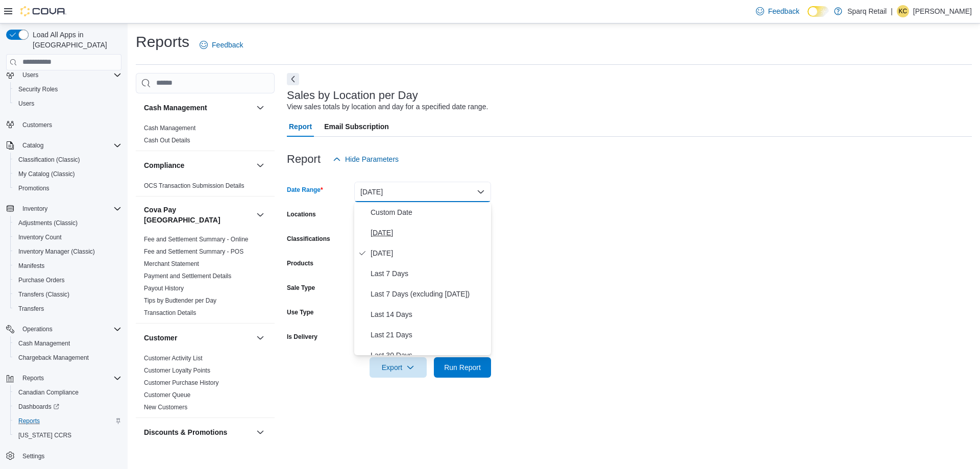  Describe the element at coordinates (198, 433) in the screenshot. I see `button: Discounts & Promotions` at that location.